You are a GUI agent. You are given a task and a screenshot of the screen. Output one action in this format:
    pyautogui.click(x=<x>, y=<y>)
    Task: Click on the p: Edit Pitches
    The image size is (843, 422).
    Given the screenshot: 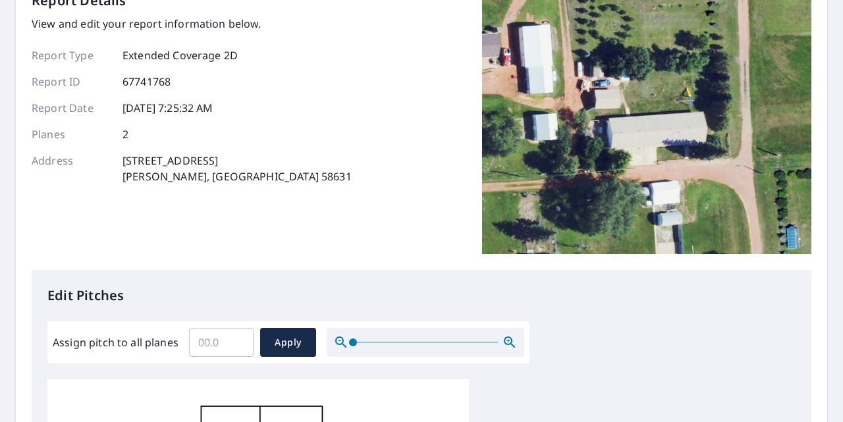 What is the action you would take?
    pyautogui.click(x=422, y=296)
    